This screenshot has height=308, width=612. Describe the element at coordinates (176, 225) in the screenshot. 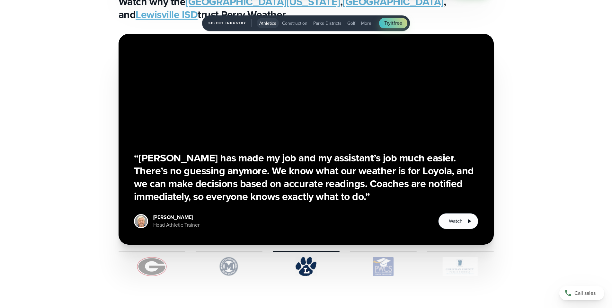

I see `div: Head Athletic Trainer` at that location.